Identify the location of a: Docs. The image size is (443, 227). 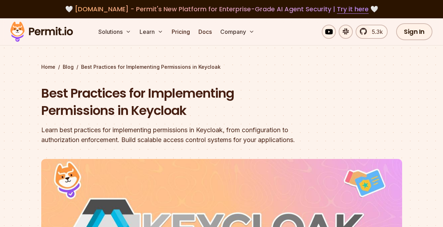
(205, 32).